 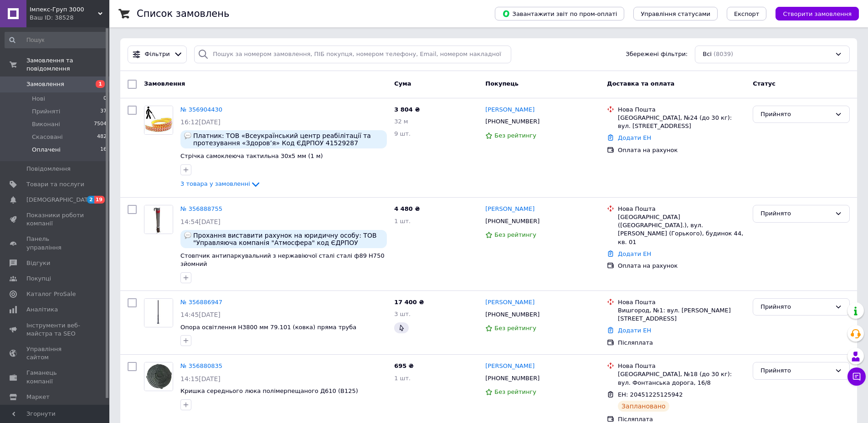 I want to click on span: Статус, so click(x=765, y=83).